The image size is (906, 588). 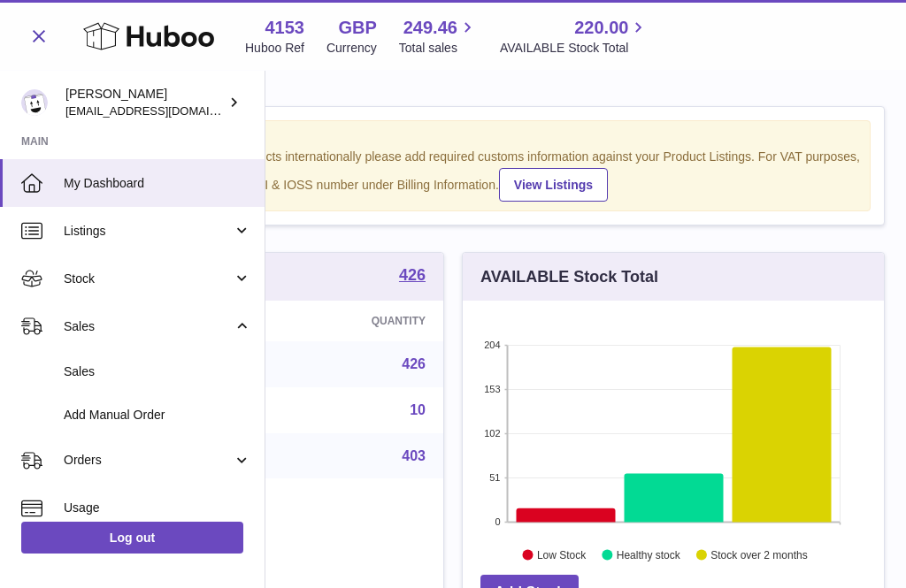 I want to click on text: 51, so click(x=494, y=477).